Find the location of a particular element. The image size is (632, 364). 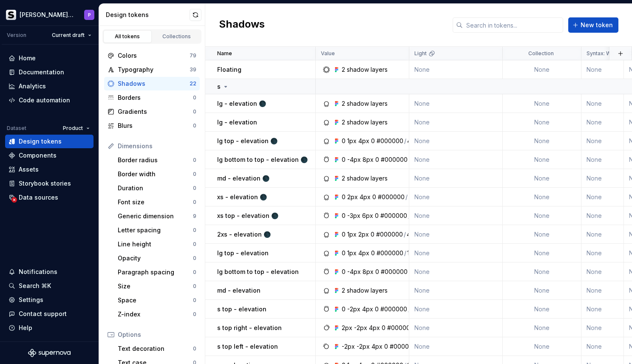

div: 39 is located at coordinates (193, 70).